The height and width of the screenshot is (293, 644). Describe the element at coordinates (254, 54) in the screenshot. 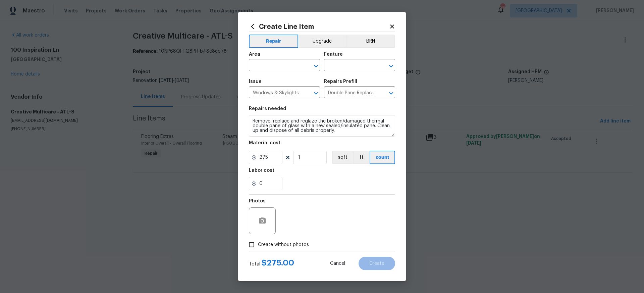

I see `h5: Area` at that location.